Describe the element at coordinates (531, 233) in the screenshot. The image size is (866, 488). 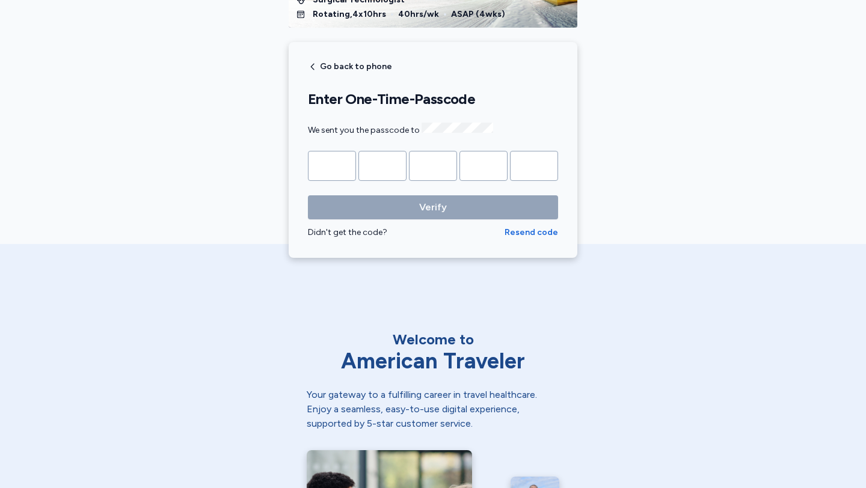
I see `button: Resend code` at that location.